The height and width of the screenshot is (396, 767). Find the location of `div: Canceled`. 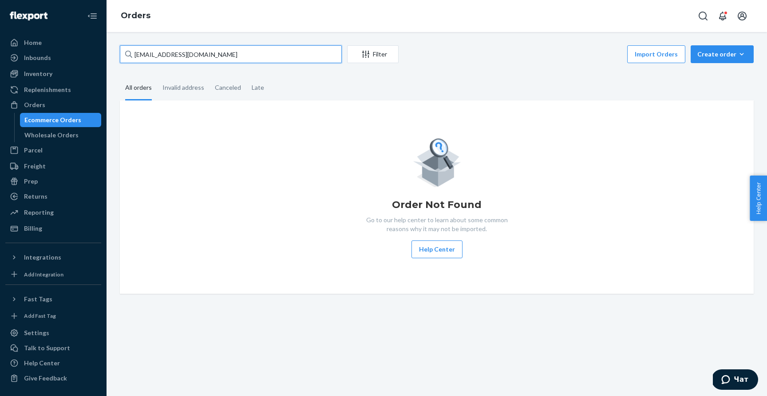

div: Canceled is located at coordinates (228, 87).